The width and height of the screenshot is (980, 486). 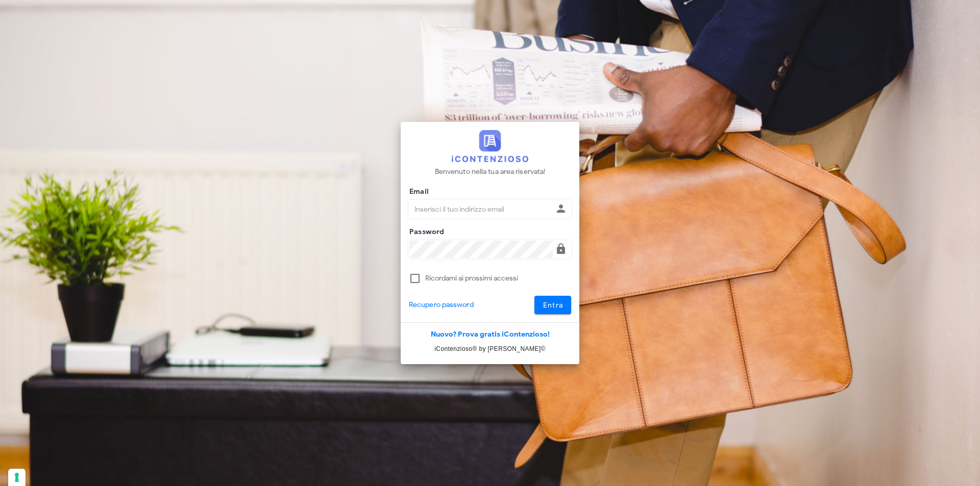 I want to click on a: Nuovo? Prova gratis iContenzioso!, so click(x=490, y=334).